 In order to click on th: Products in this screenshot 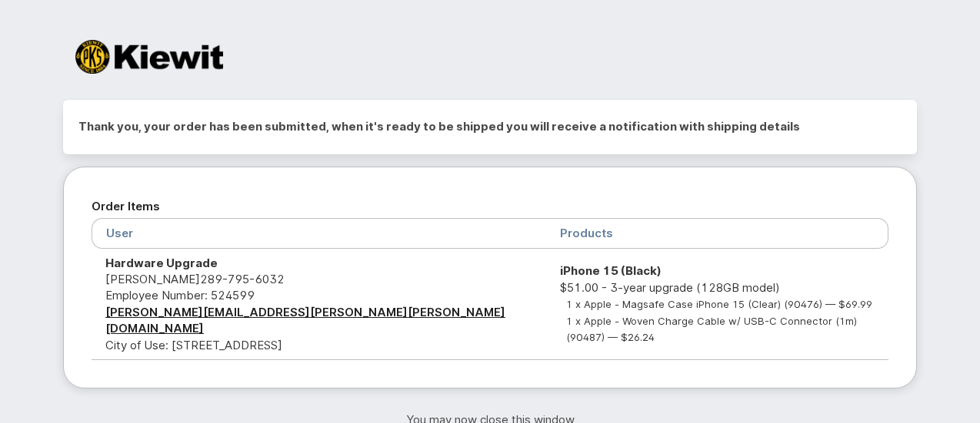, I will do `click(717, 233)`.